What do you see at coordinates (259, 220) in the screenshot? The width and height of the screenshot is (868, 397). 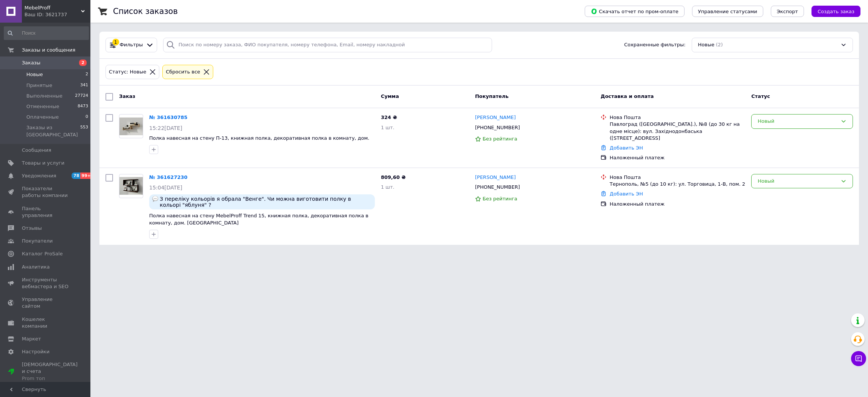 I see `a: Полка навесная на стену MebelProff Trend 15, книжная полка, декоративная полка в комнату, дом. [G...` at bounding box center [259, 220].